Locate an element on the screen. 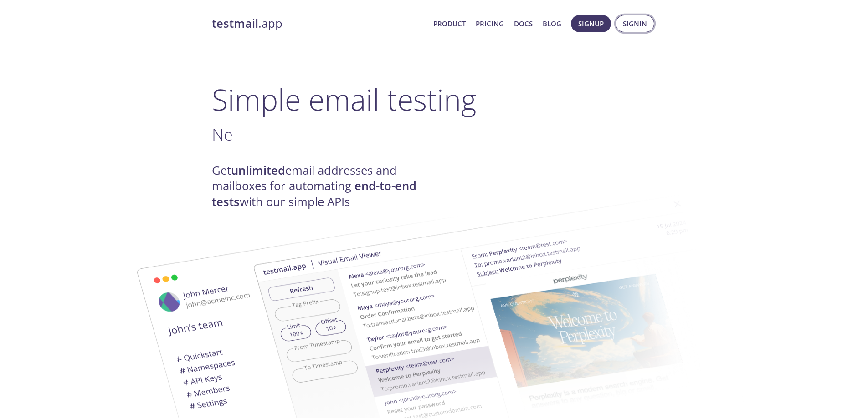 This screenshot has height=418, width=868. a: testmail.app is located at coordinates (319, 24).